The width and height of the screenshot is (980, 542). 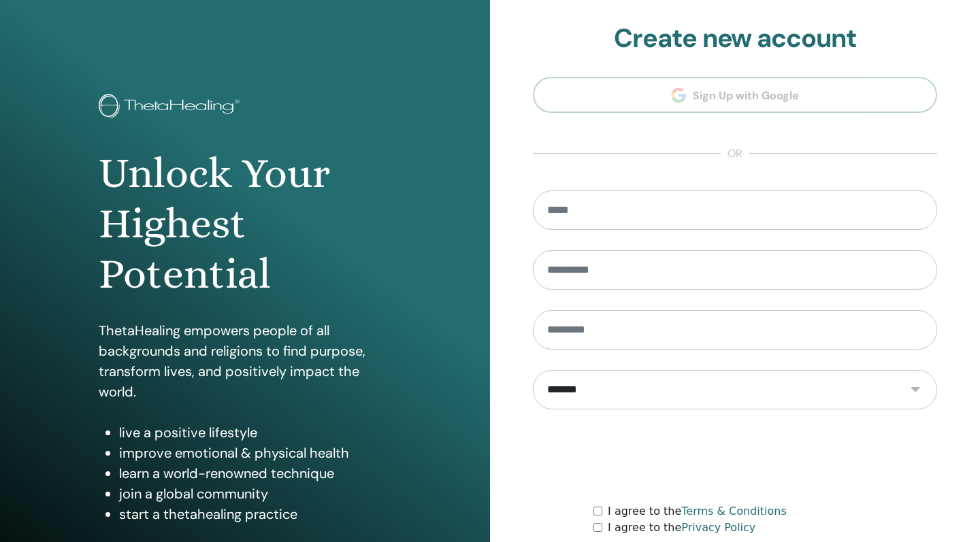 What do you see at coordinates (734, 512) in the screenshot?
I see `a: Terms & Conditions` at bounding box center [734, 512].